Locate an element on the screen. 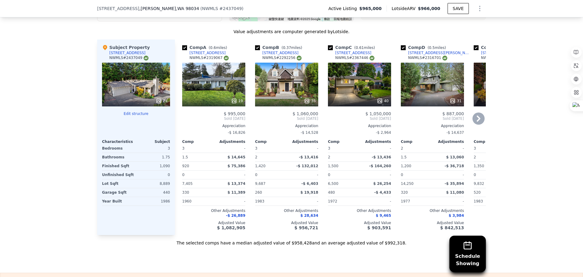 The height and width of the screenshot is (277, 583). span: $ 75,386 is located at coordinates (236, 166).